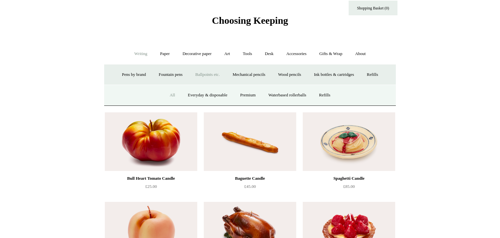 This screenshot has height=238, width=500. I want to click on a: Paper, so click(165, 54).